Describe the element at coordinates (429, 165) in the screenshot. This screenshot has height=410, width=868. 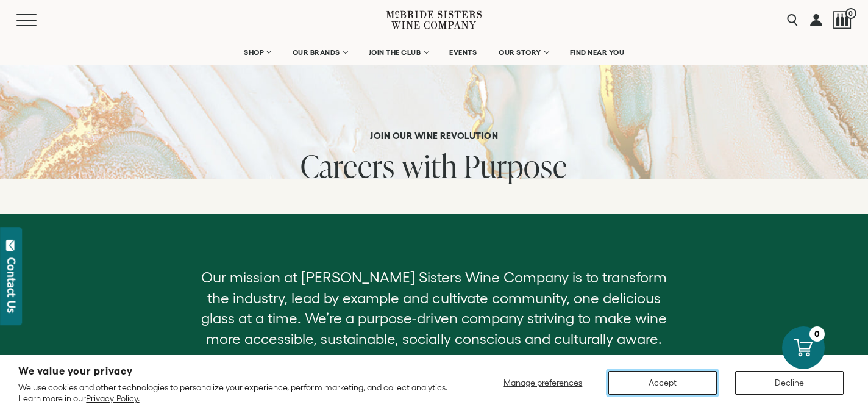
I see `span: with` at that location.